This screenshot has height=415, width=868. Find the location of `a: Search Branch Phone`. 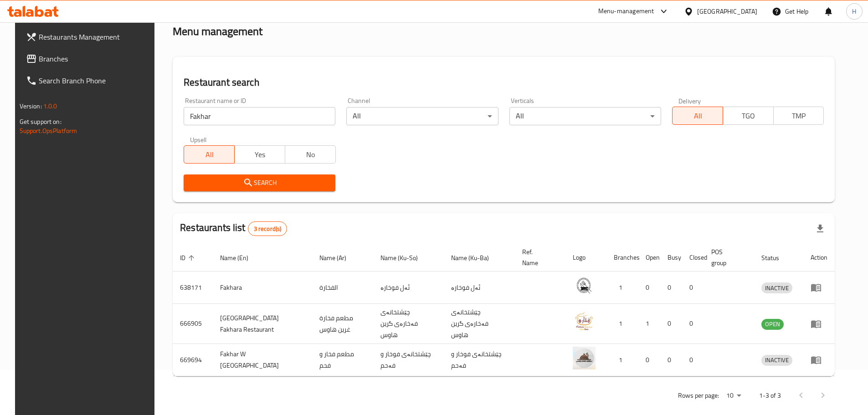

a: Search Branch Phone is located at coordinates (90, 81).